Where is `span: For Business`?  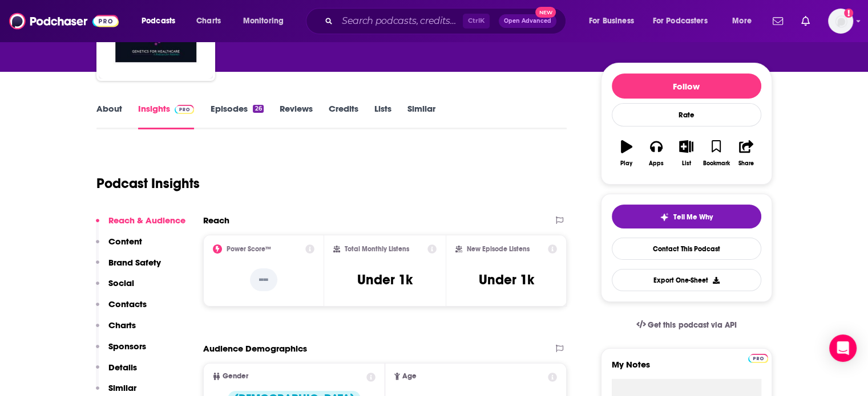
span: For Business is located at coordinates (611, 21).